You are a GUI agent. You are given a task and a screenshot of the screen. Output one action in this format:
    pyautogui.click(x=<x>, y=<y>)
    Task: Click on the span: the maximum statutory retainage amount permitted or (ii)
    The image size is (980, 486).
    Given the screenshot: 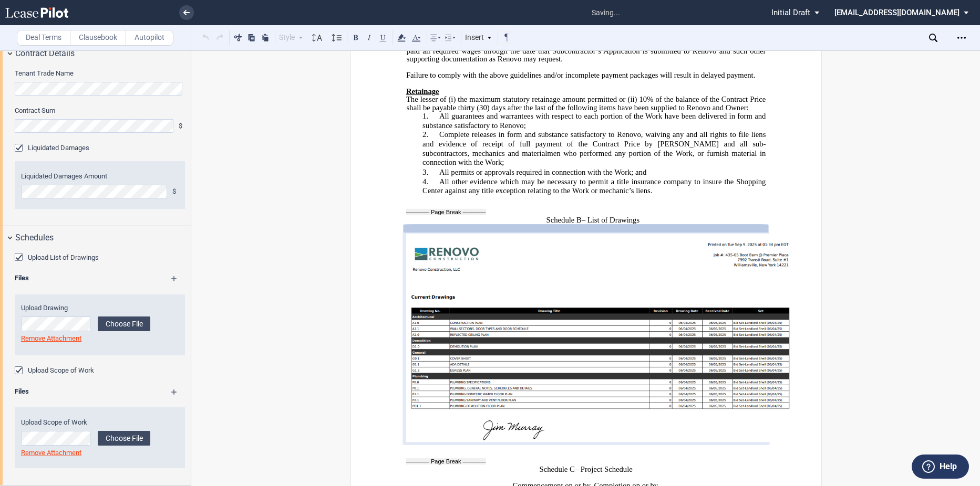 What is the action you would take?
    pyautogui.click(x=547, y=99)
    